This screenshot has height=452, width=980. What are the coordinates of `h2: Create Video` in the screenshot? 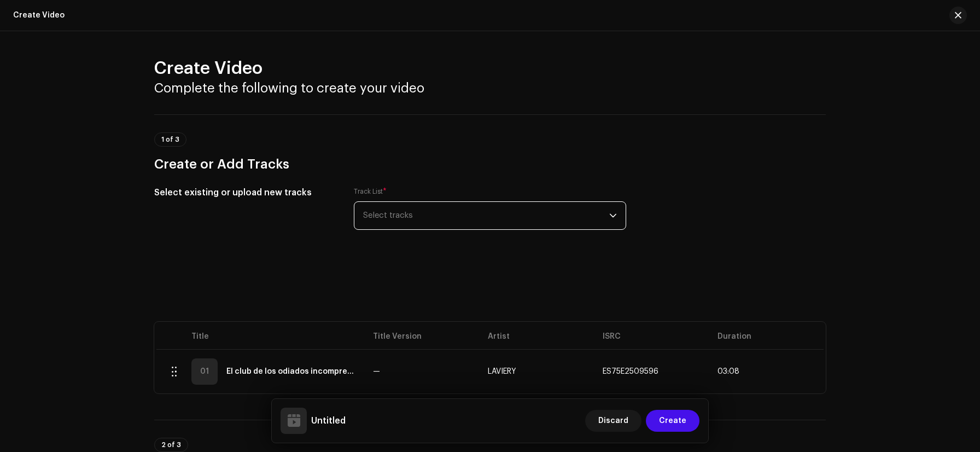 It's located at (490, 68).